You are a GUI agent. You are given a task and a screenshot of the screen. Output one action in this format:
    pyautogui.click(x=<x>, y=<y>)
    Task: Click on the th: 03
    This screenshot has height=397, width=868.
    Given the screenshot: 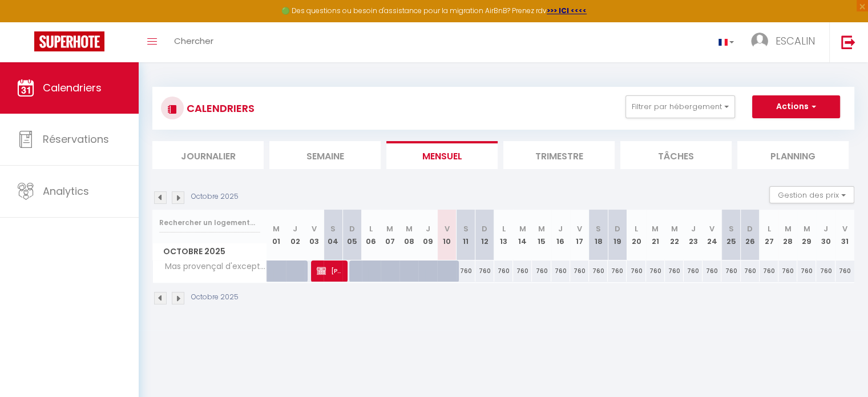 What is the action you would take?
    pyautogui.click(x=314, y=235)
    